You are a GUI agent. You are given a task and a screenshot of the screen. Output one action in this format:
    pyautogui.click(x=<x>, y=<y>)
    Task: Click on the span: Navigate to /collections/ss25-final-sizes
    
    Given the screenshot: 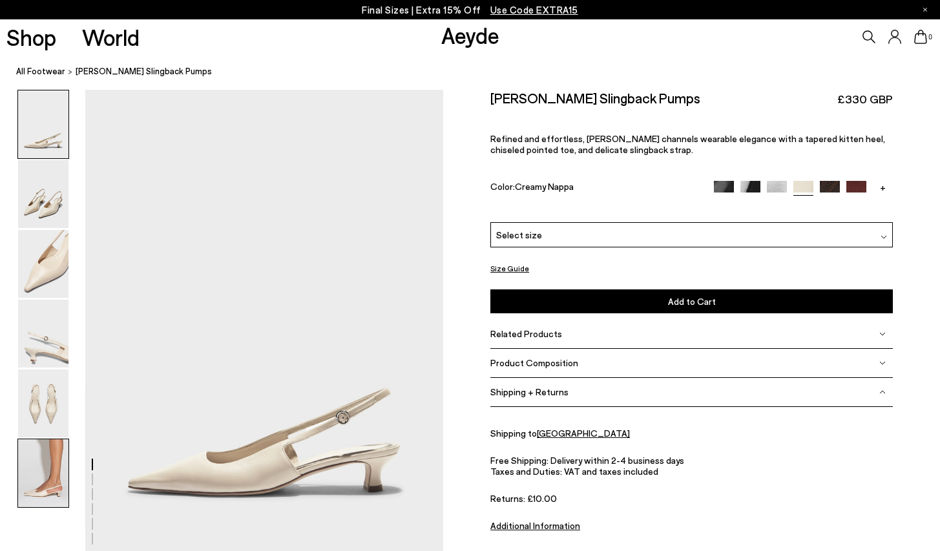 What is the action you would take?
    pyautogui.click(x=534, y=10)
    